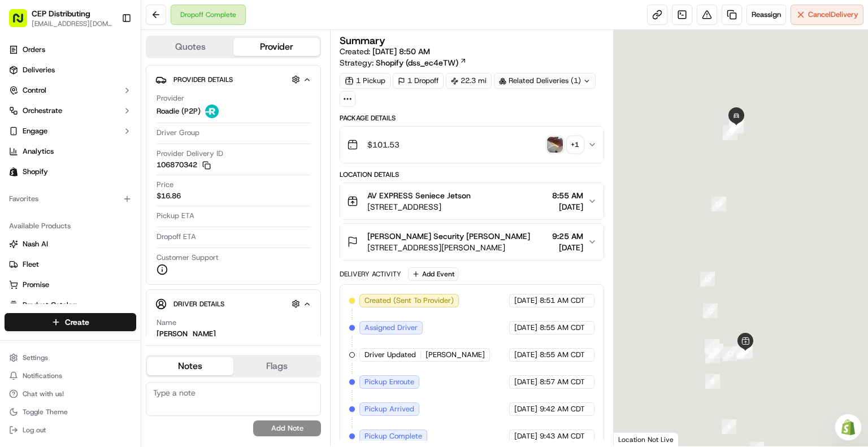 This screenshot has width=868, height=447. What do you see at coordinates (421, 63) in the screenshot?
I see `a: Shopify (dss_ec4eTW)` at bounding box center [421, 63].